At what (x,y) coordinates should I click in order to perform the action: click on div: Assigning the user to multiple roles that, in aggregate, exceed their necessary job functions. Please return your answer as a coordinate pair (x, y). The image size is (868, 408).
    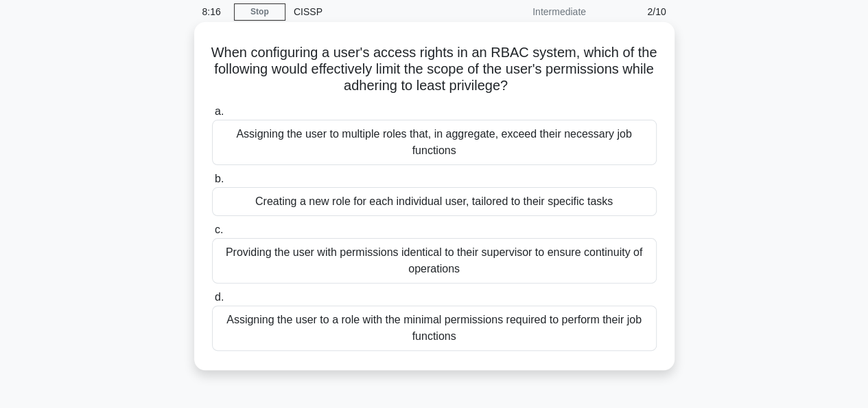
    Looking at the image, I should click on (435, 142).